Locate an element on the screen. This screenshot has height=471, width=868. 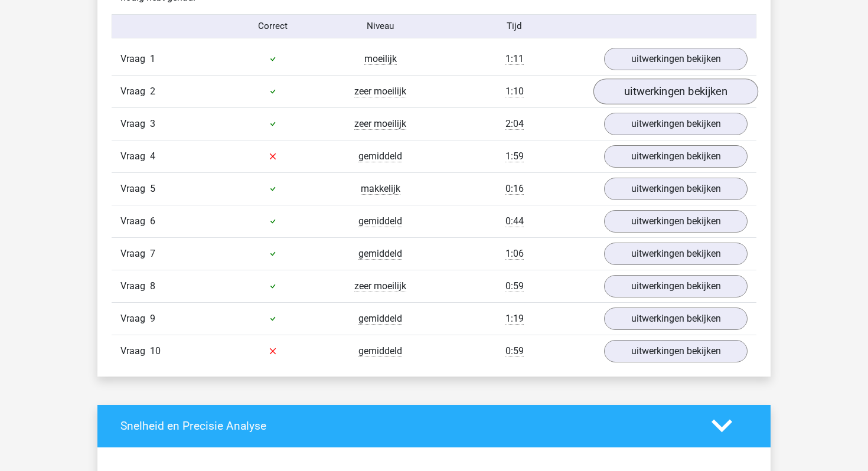
span: 5 is located at coordinates (153, 189).